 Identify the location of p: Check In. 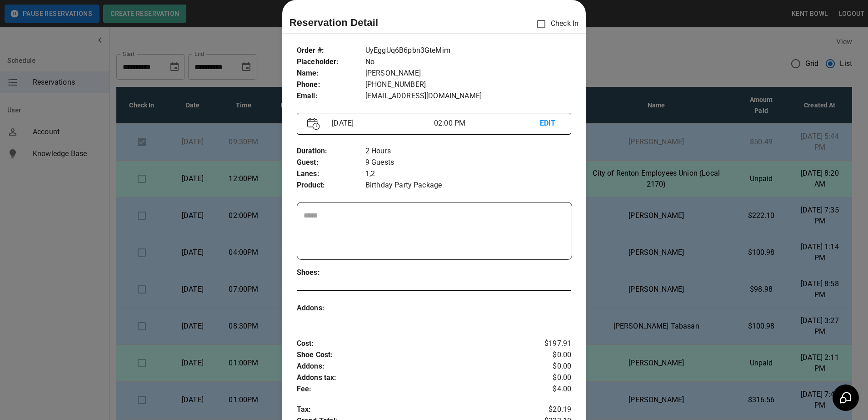
(554, 24).